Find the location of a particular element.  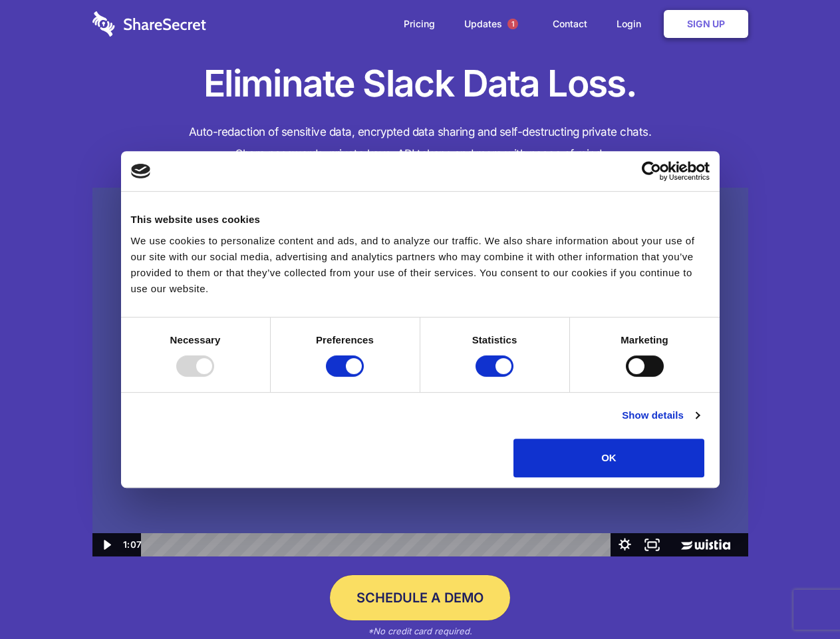

img: Sharesecret is located at coordinates (420, 372).